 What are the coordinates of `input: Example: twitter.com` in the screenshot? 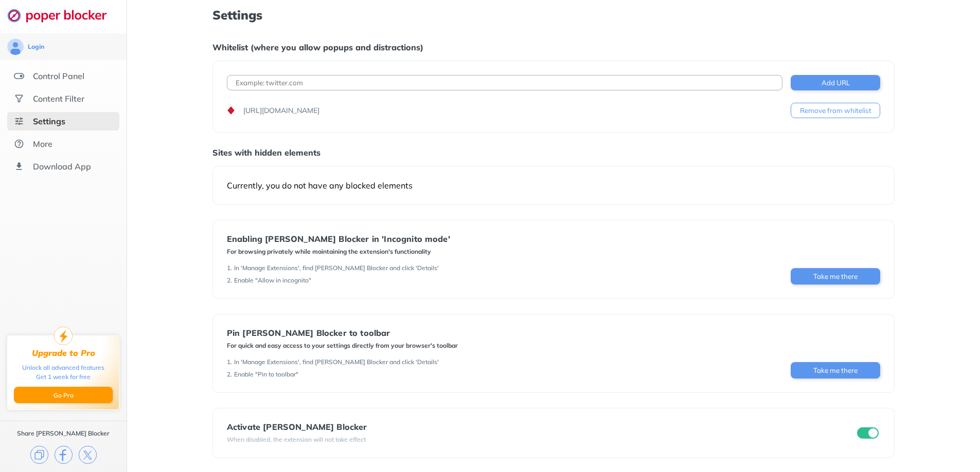 It's located at (505, 83).